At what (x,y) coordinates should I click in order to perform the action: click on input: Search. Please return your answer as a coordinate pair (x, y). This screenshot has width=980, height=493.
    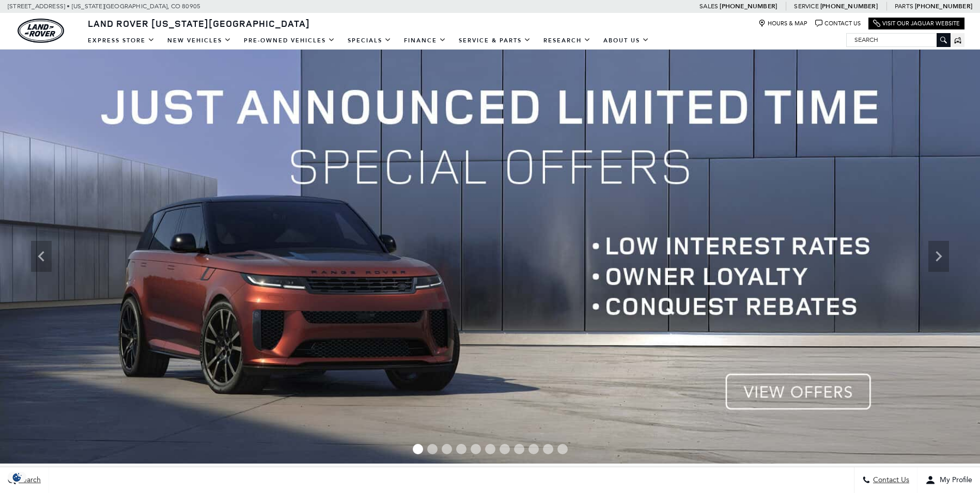
    Looking at the image, I should click on (898, 40).